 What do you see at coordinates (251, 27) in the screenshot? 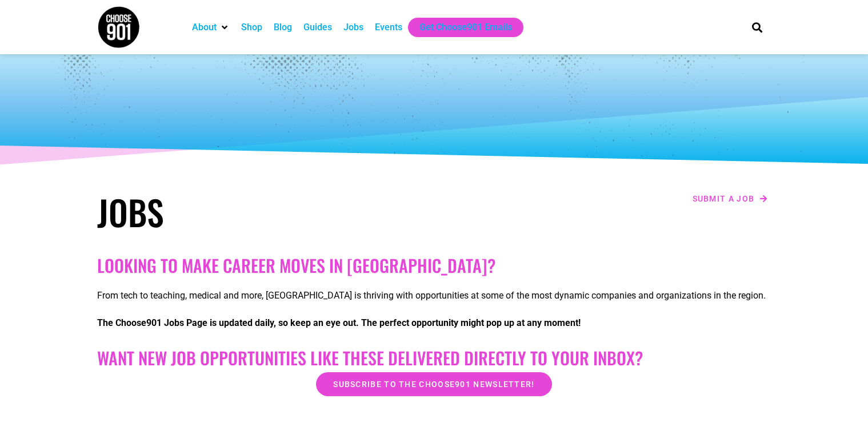
I see `a: Shop` at bounding box center [251, 27].